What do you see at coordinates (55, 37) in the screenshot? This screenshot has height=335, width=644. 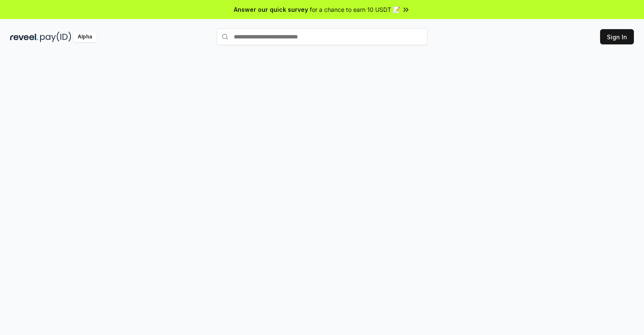 I see `img: pay_id` at bounding box center [55, 37].